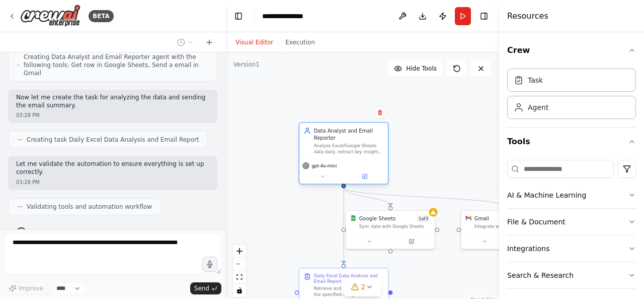 This screenshot has height=299, width=644. Describe the element at coordinates (254, 43) in the screenshot. I see `button: Visual Editor` at that location.